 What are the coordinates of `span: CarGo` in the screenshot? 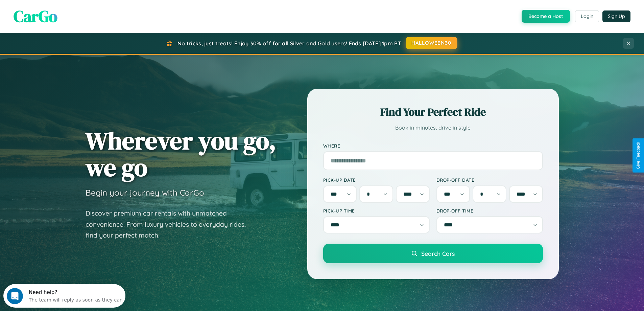 It's located at (36, 16).